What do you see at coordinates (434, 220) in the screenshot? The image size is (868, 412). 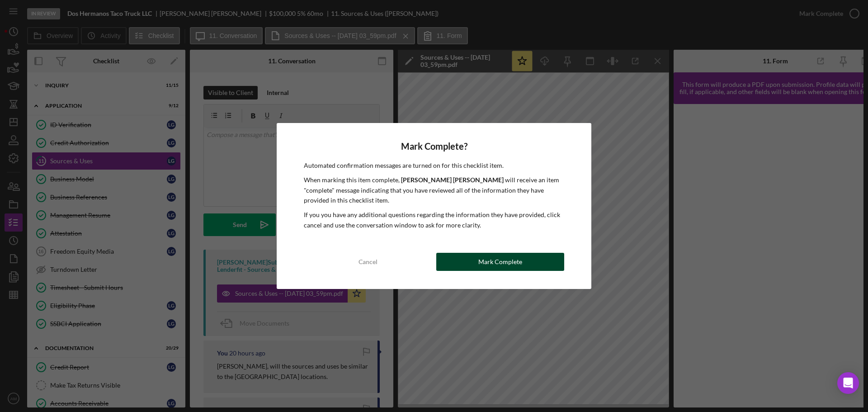 I see `p: If you you have any additional questions regarding the information they have provided, click canc...` at bounding box center [434, 220].